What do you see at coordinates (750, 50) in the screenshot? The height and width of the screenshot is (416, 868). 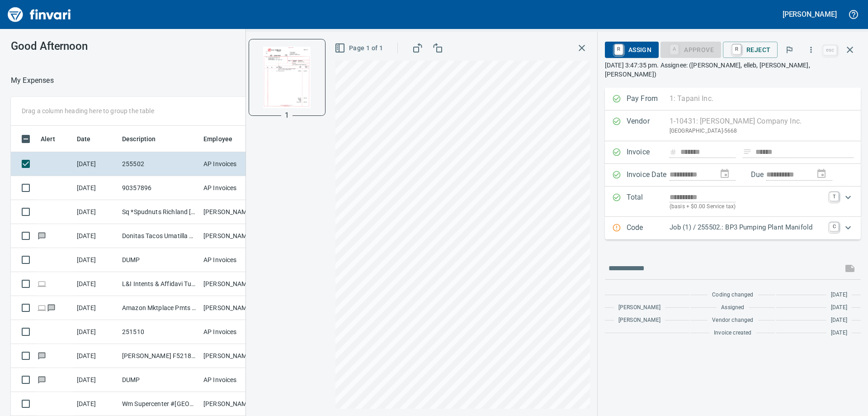 I see `button: RReject` at bounding box center [750, 50].